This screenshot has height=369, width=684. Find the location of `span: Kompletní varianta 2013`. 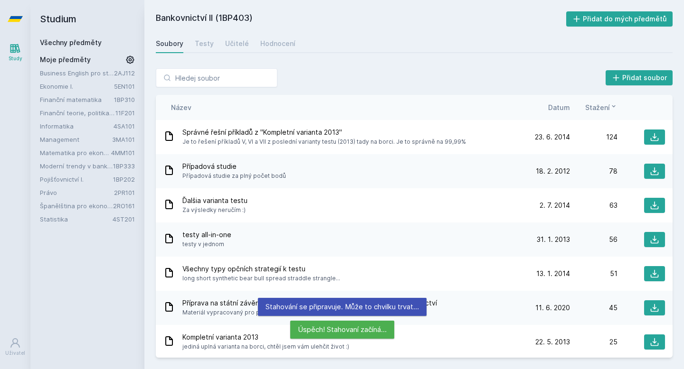

span: Kompletní varianta 2013 is located at coordinates (265, 338).